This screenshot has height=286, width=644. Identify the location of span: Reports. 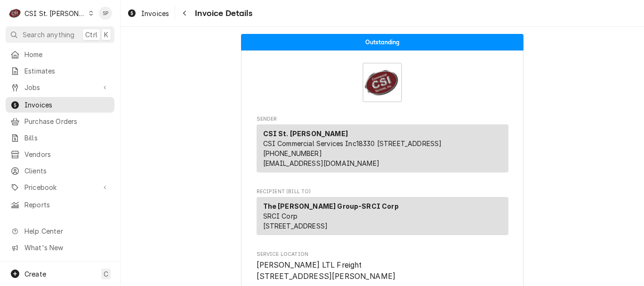
(67, 205).